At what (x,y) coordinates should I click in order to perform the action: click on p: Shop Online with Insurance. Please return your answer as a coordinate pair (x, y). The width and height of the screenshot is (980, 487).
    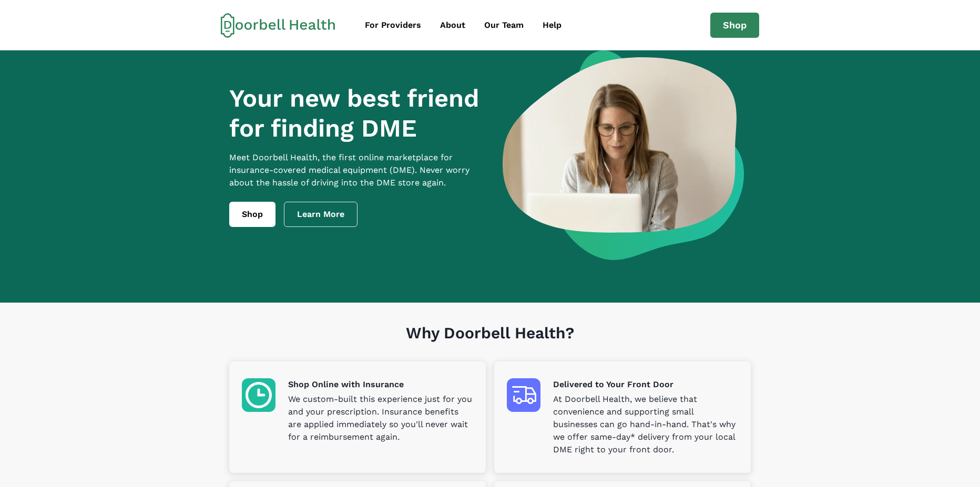
    Looking at the image, I should click on (381, 384).